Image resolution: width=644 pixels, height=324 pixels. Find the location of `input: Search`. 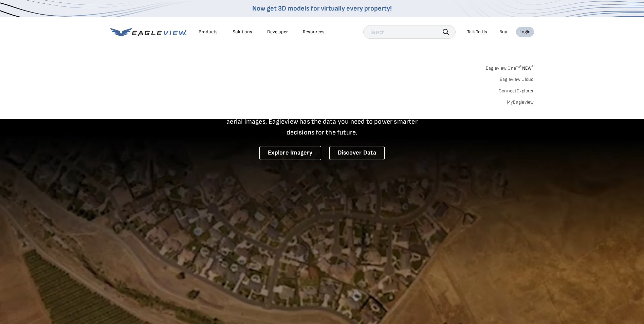

input: Search is located at coordinates (410, 32).